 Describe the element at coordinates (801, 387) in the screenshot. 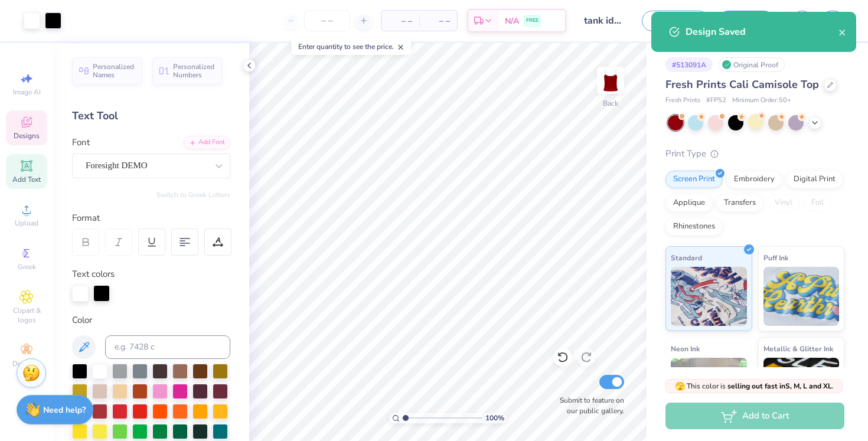

I see `img: Metallic & Glitter Ink` at that location.